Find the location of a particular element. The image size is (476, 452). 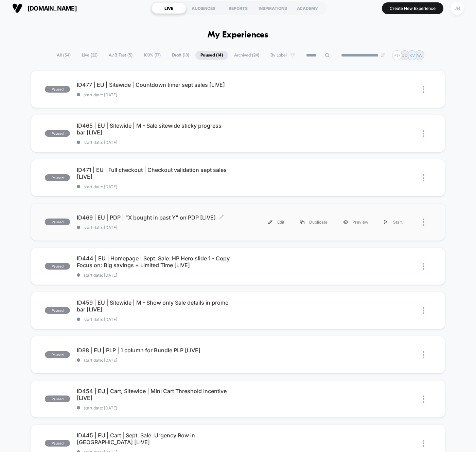

img: Visually logo is located at coordinates (17, 8).